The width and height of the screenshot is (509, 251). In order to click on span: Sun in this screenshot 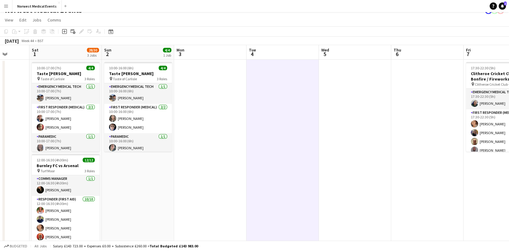, I will do `click(108, 50)`.